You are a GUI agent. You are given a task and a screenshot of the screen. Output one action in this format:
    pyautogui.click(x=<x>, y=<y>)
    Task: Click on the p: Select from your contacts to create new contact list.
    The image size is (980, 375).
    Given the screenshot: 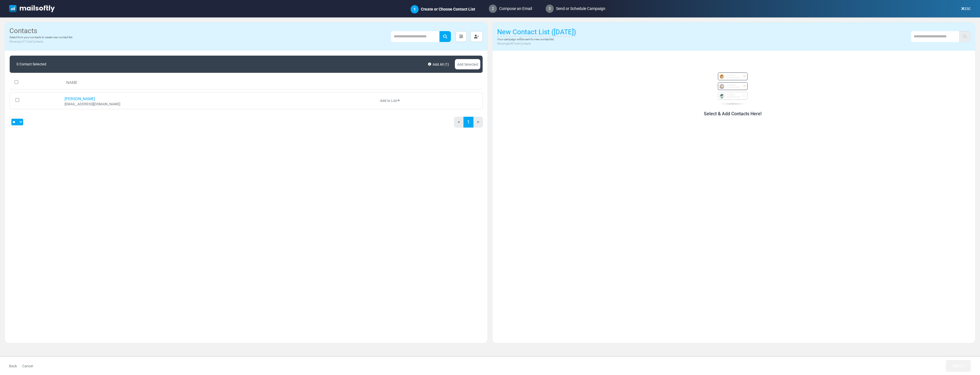 What is the action you would take?
    pyautogui.click(x=42, y=37)
    